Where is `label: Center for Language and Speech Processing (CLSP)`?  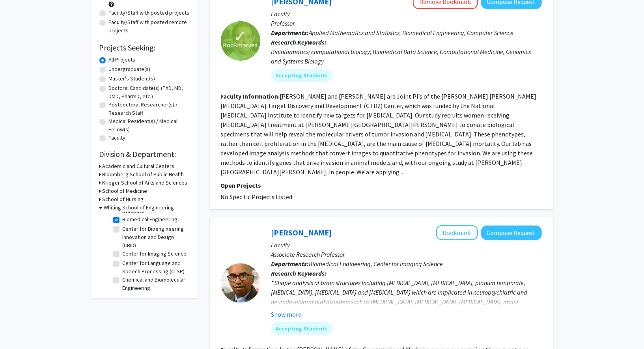 label: Center for Language and Speech Processing (CLSP) is located at coordinates (155, 268).